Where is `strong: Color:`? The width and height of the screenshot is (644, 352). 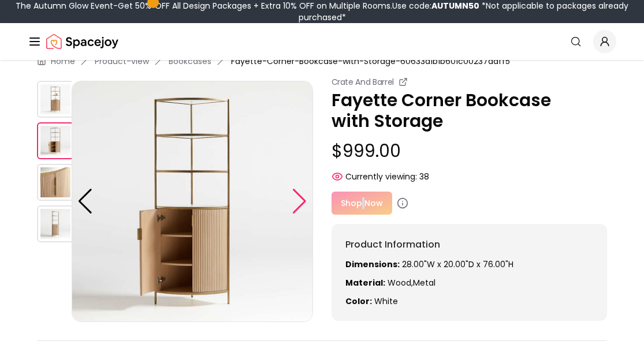
strong: Color: is located at coordinates (359, 301).